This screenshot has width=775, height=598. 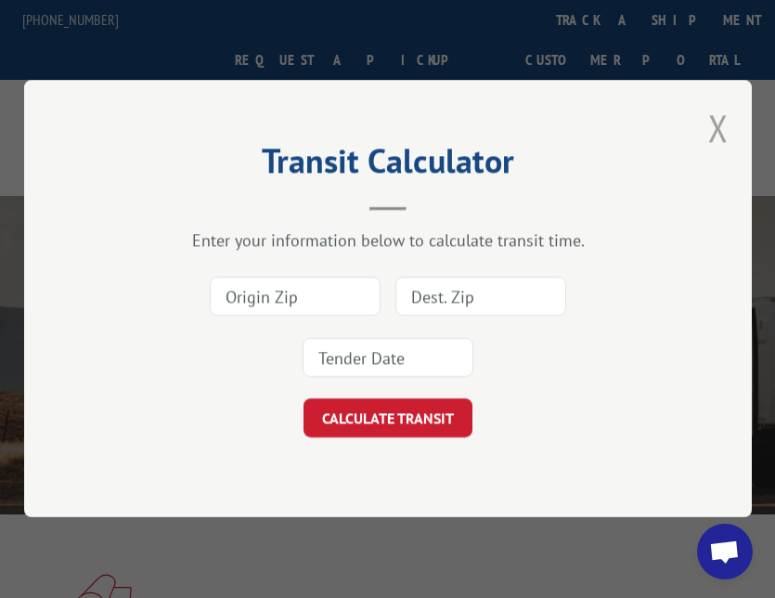 I want to click on div: Enter your information below to calculate transit time., so click(x=388, y=240).